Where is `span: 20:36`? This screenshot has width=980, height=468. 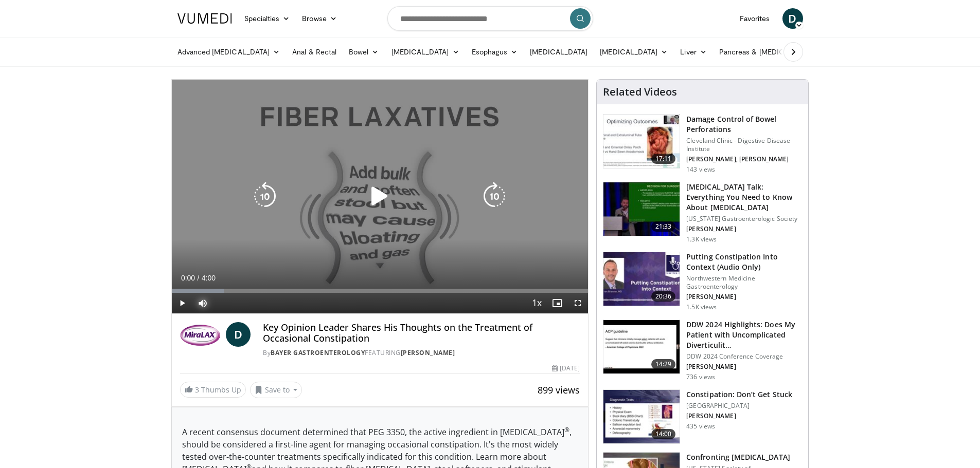 span: 20:36 is located at coordinates (664, 297).